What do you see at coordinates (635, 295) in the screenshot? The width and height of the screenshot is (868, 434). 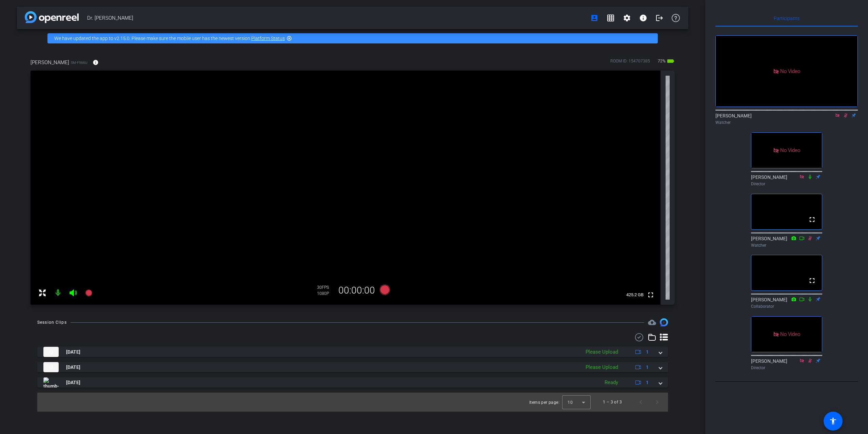 I see `span: 425.2 GB` at bounding box center [635, 295].